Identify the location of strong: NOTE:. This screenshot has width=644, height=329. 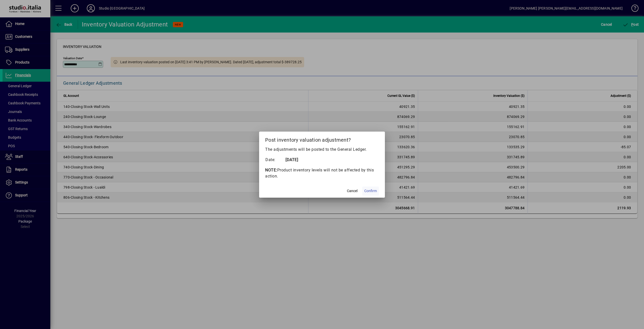
(272, 170).